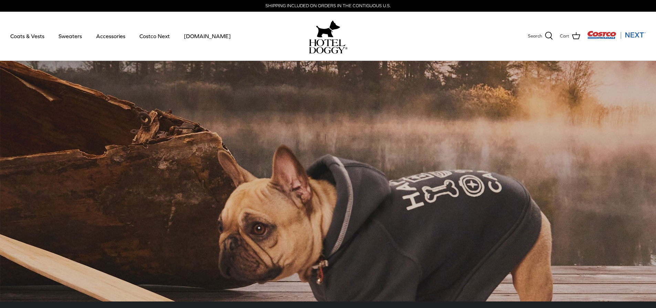 The width and height of the screenshot is (656, 308). I want to click on span: Search, so click(535, 36).